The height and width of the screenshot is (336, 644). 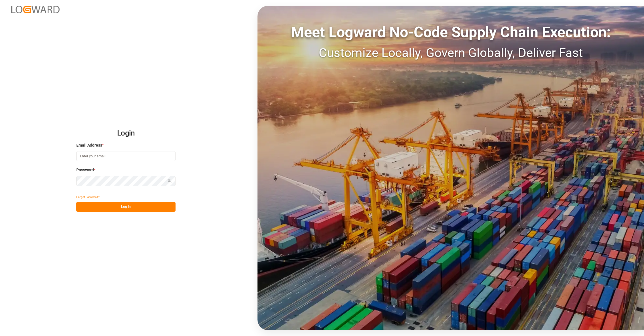 What do you see at coordinates (126, 156) in the screenshot?
I see `input: Enter your email` at bounding box center [126, 156].